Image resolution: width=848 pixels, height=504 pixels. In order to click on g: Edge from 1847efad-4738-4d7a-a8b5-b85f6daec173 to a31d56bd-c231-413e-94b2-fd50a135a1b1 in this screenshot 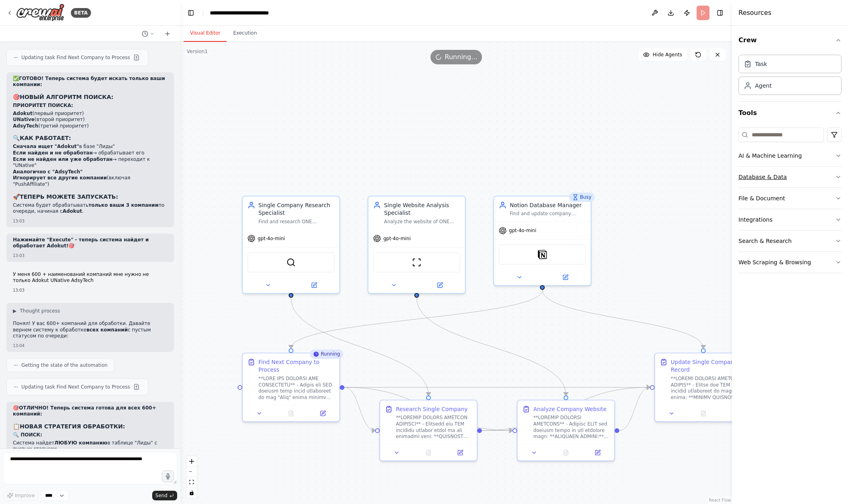, I will do `click(635, 409)`.